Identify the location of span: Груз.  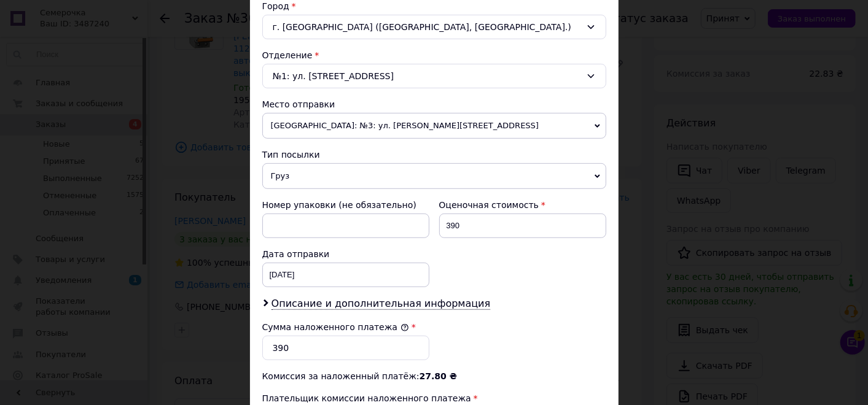
(434, 176).